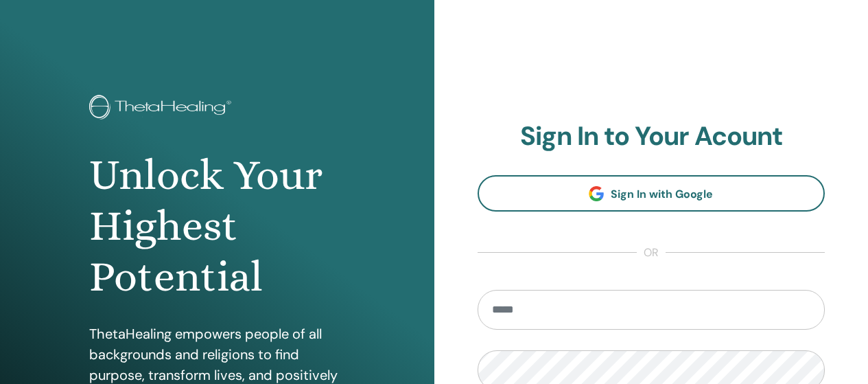  Describe the element at coordinates (651, 193) in the screenshot. I see `a: Sign In with Google` at that location.